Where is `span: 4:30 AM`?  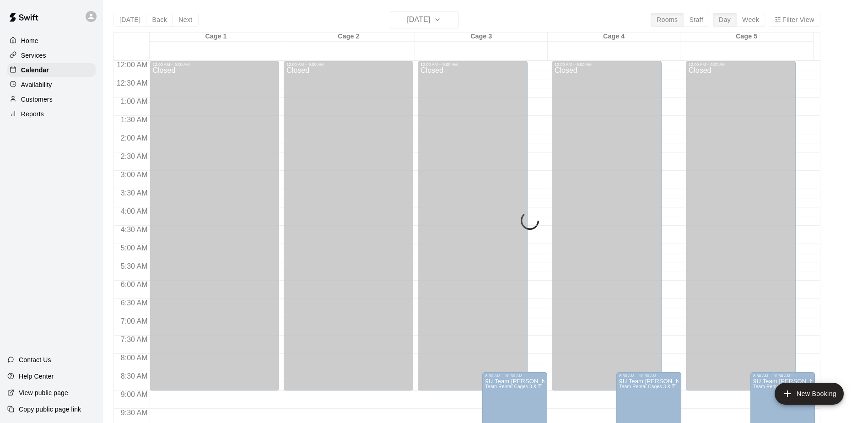 span: 4:30 AM is located at coordinates (134, 229).